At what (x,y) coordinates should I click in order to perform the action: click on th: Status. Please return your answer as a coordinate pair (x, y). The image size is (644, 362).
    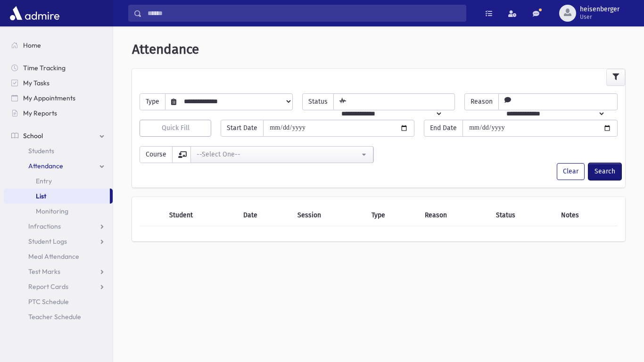
    Looking at the image, I should click on (523, 216).